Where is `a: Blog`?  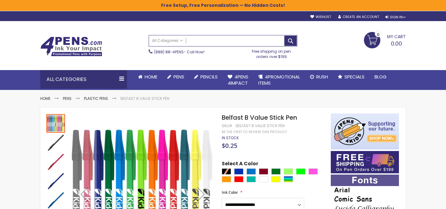
a: Blog is located at coordinates (380, 77).